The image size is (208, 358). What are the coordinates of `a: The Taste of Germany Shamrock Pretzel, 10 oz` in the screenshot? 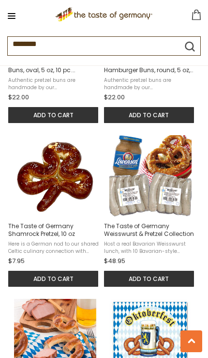 It's located at (55, 211).